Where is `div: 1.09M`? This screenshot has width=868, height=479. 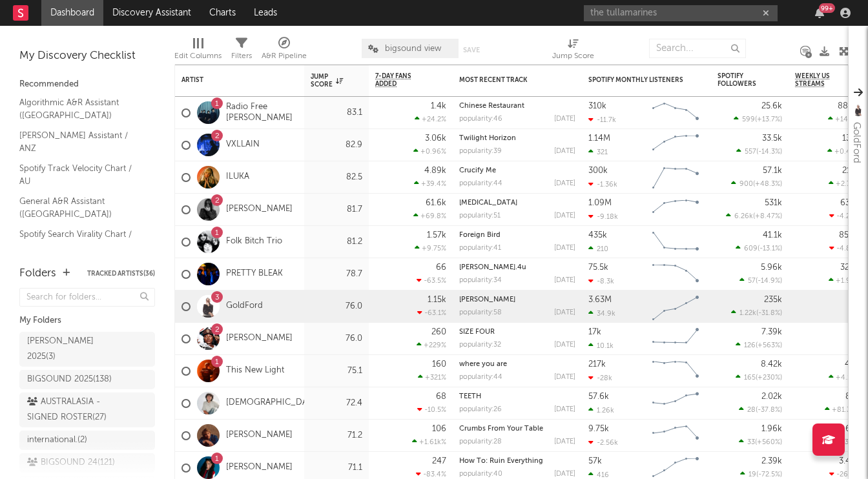 div: 1.09M is located at coordinates (600, 203).